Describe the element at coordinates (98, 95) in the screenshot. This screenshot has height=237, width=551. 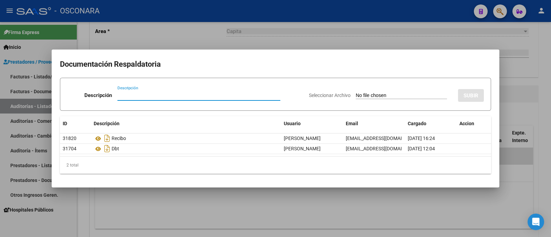
I see `p: Descripción` at that location.